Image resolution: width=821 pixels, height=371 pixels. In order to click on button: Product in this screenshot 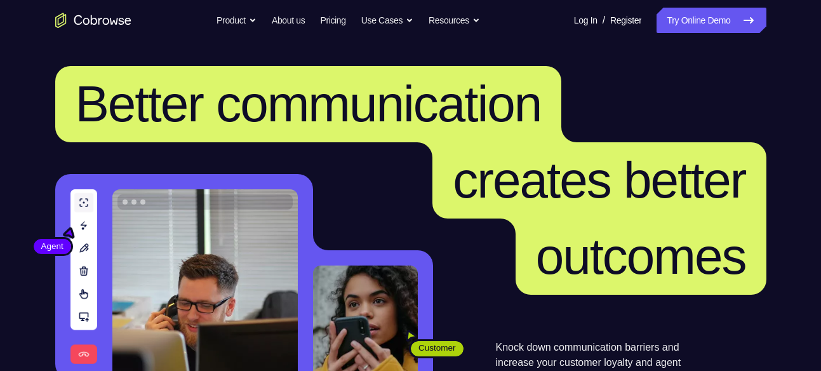, I will do `click(236, 20)`.